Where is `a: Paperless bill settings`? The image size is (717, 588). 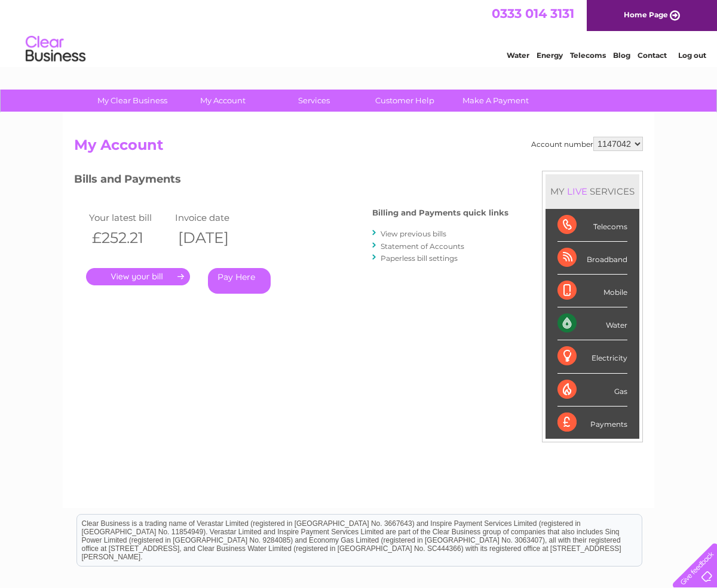 a: Paperless bill settings is located at coordinates (419, 258).